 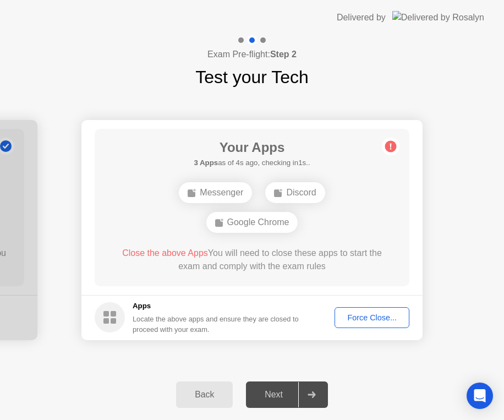 I want to click on div: Google Chrome, so click(x=252, y=223).